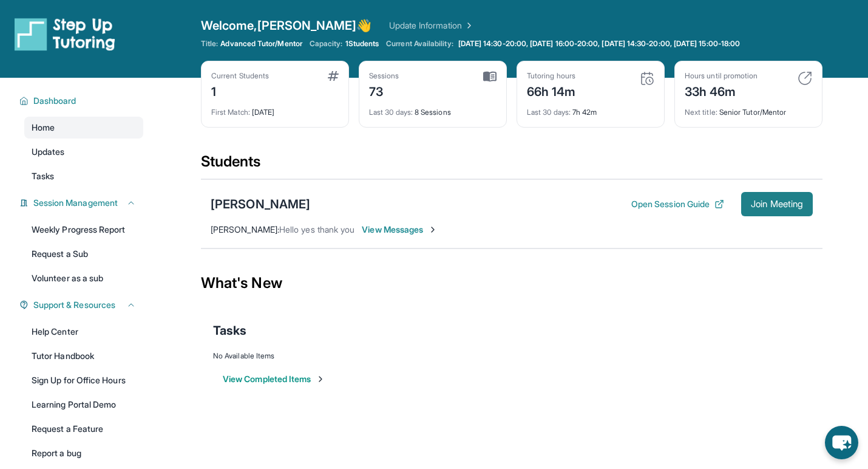 The width and height of the screenshot is (868, 469). I want to click on a: Home, so click(84, 128).